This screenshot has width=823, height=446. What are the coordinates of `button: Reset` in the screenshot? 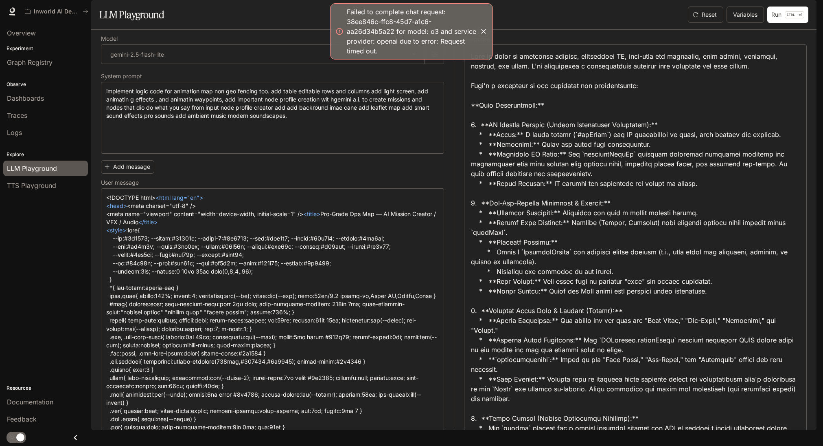 It's located at (706, 15).